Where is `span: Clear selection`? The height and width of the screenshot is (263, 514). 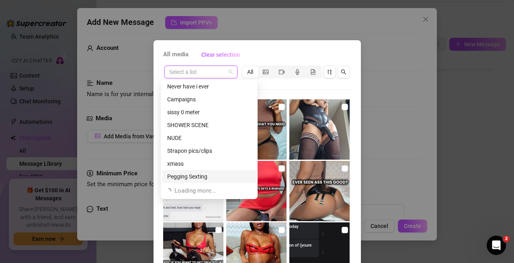
span: Clear selection is located at coordinates (221, 55).